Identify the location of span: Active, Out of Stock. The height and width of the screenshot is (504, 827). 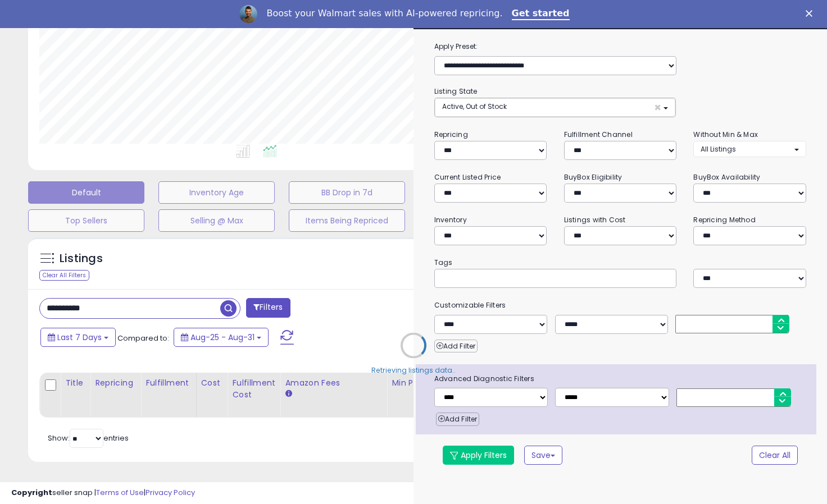
(474, 106).